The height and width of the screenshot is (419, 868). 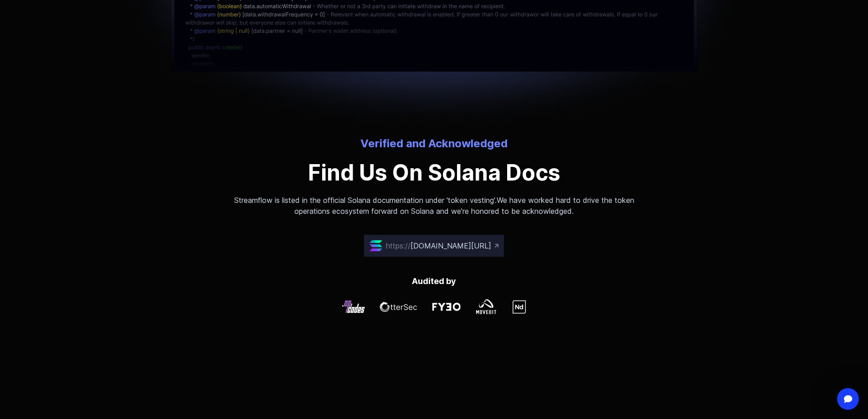 What do you see at coordinates (434, 173) in the screenshot?
I see `p: Find Us On Solana Docs` at bounding box center [434, 173].